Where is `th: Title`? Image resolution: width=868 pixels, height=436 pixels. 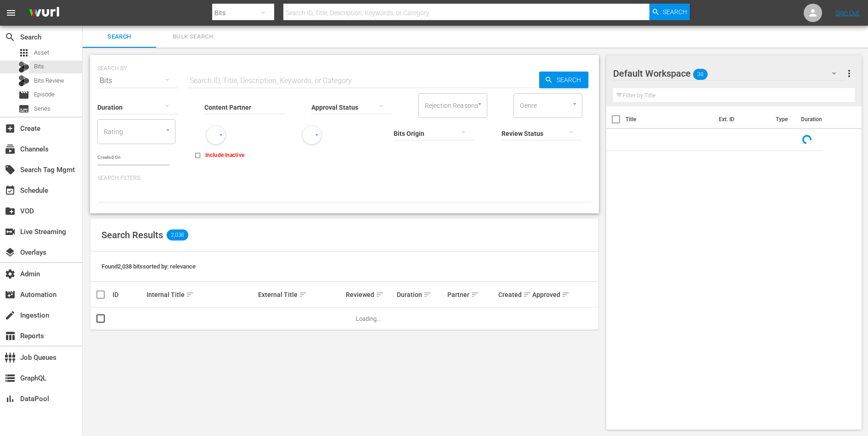
th: Title is located at coordinates (669, 119).